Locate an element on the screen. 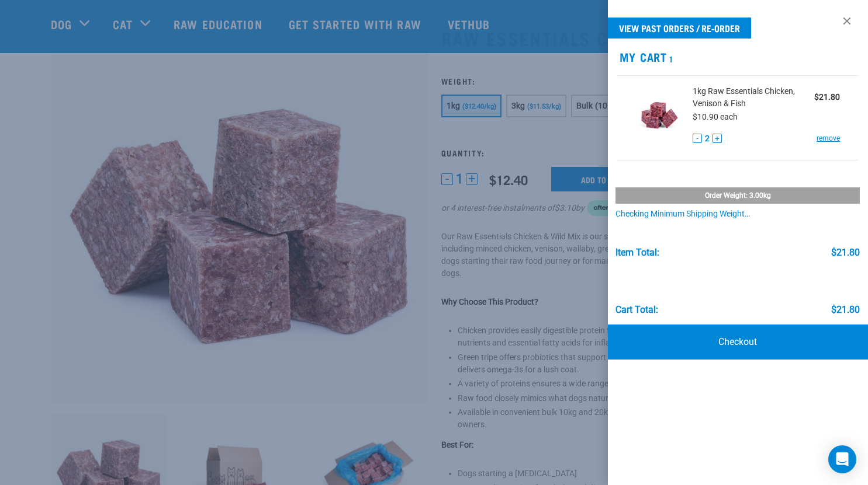  span: 1kg Raw Essentials Chicken, Venison & Fish is located at coordinates (753, 98).